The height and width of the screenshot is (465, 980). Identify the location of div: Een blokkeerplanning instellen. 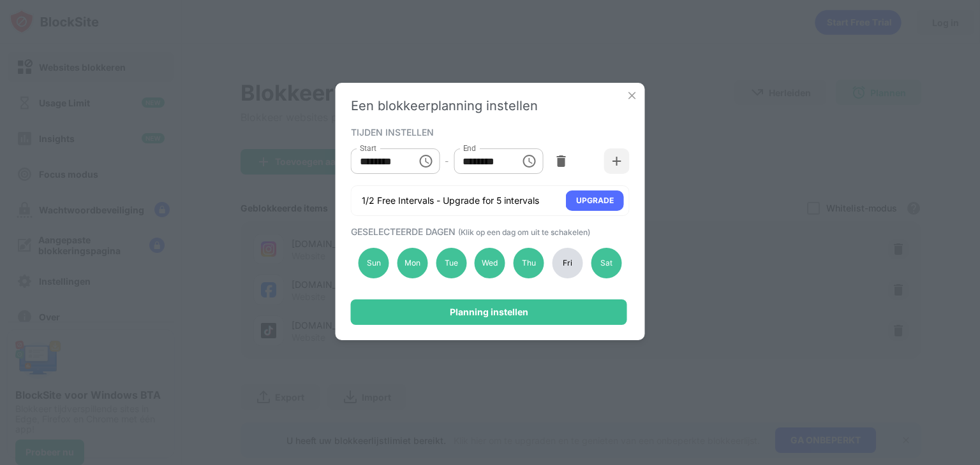
(490, 106).